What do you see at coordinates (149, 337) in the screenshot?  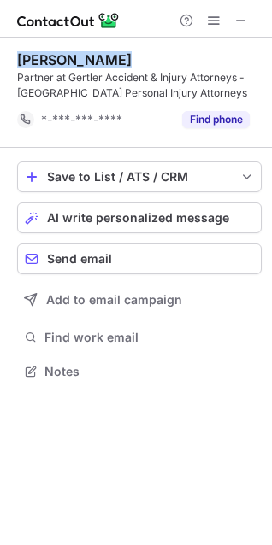 I see `span: Find work email` at bounding box center [149, 337].